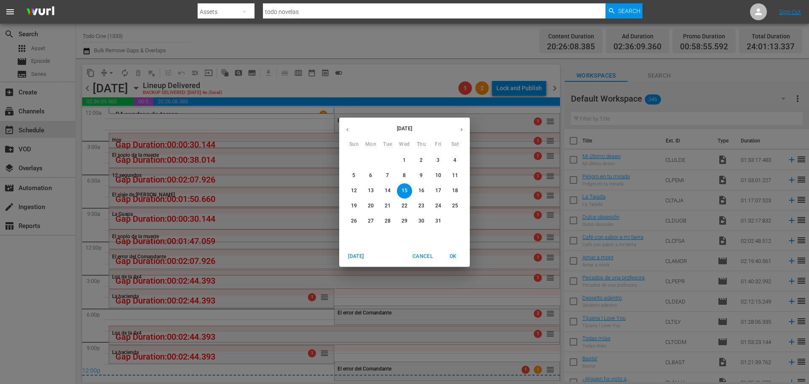 This screenshot has width=809, height=384. I want to click on p: 27, so click(371, 221).